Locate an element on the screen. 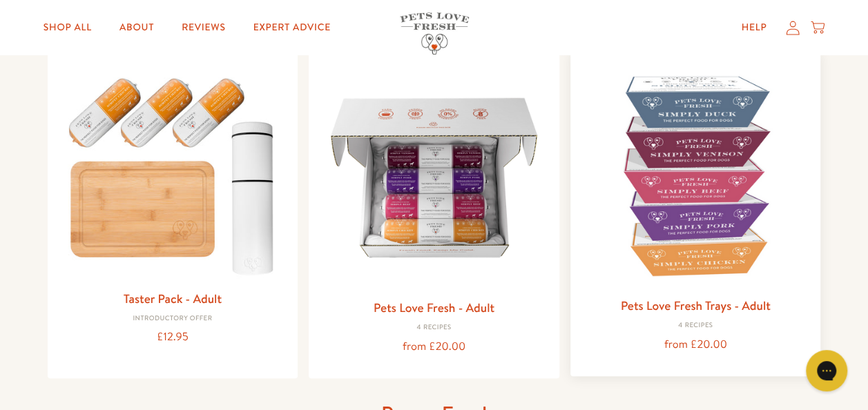 The image size is (868, 410). button: Gorgias live chat is located at coordinates (27, 26).